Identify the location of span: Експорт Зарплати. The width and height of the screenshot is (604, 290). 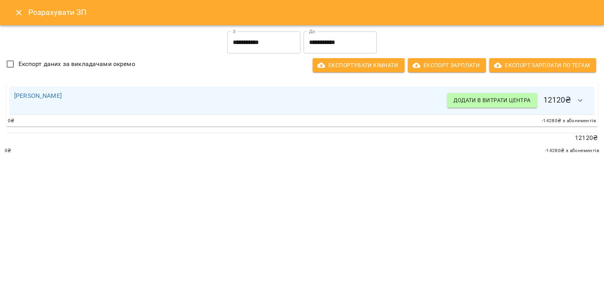
(446, 65).